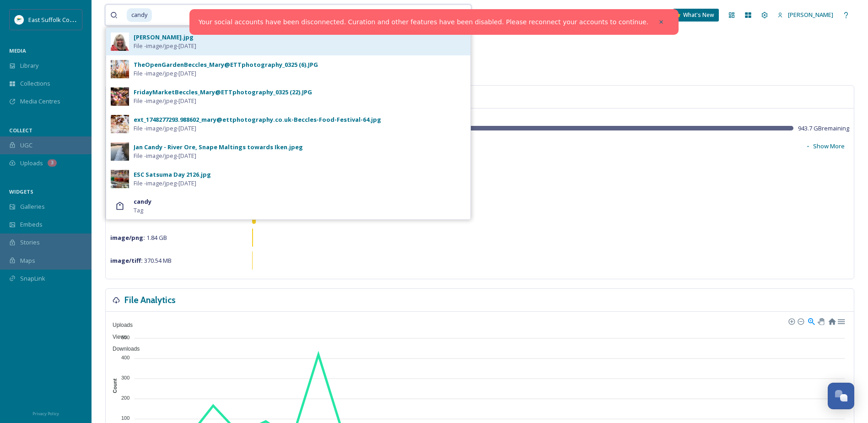 Image resolution: width=868 pixels, height=423 pixels. What do you see at coordinates (811, 321) in the screenshot?
I see `div: Selection Zoom` at bounding box center [811, 321].